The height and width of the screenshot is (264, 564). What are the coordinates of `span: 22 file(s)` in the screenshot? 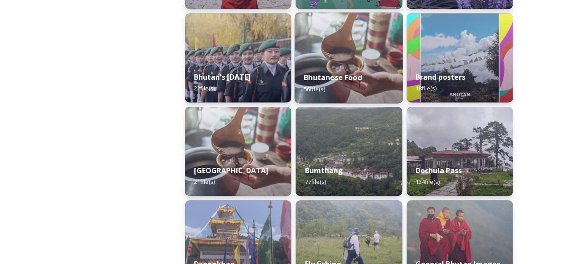 It's located at (204, 88).